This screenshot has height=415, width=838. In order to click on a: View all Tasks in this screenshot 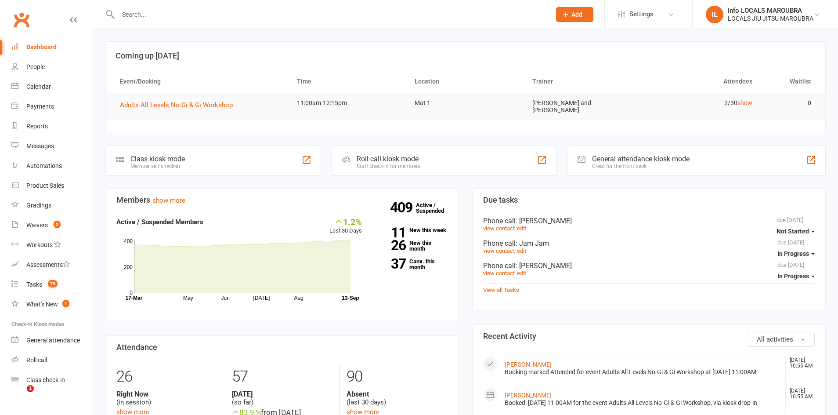, I will do `click(501, 290)`.